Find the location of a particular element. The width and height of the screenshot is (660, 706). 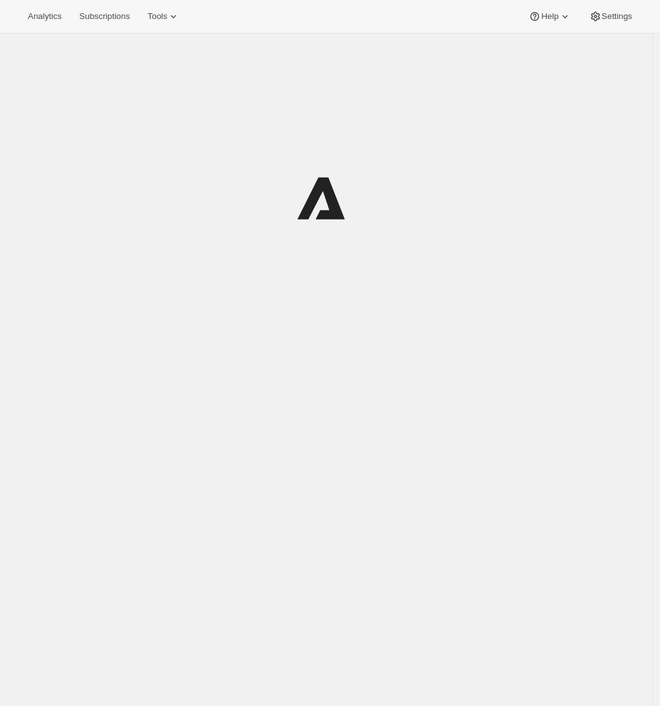

button: Tools is located at coordinates (163, 16).